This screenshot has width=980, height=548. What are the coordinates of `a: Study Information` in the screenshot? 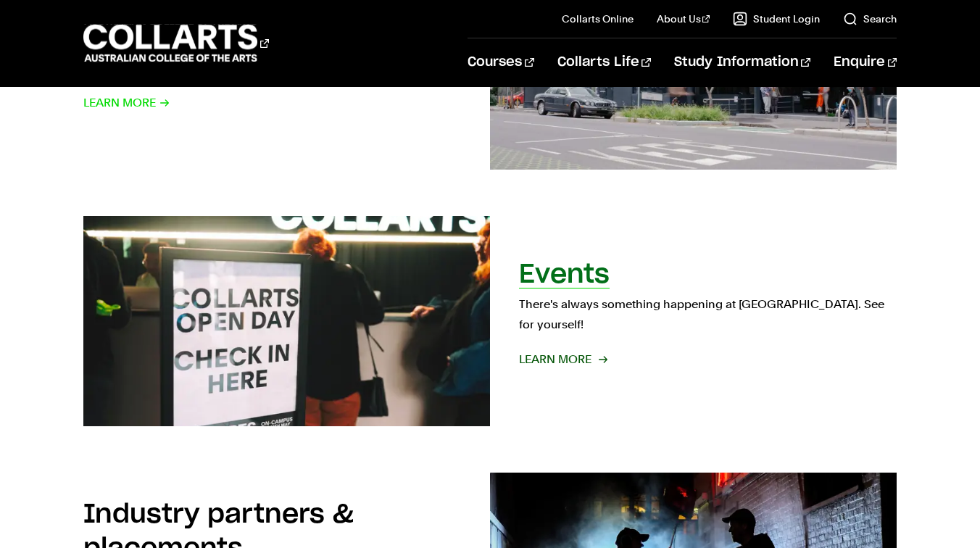 It's located at (742, 62).